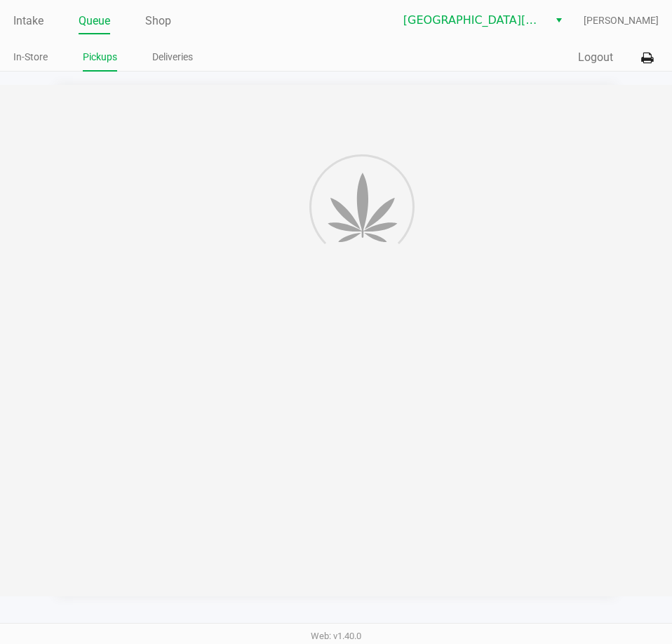 The width and height of the screenshot is (672, 644). I want to click on a: Queue, so click(94, 21).